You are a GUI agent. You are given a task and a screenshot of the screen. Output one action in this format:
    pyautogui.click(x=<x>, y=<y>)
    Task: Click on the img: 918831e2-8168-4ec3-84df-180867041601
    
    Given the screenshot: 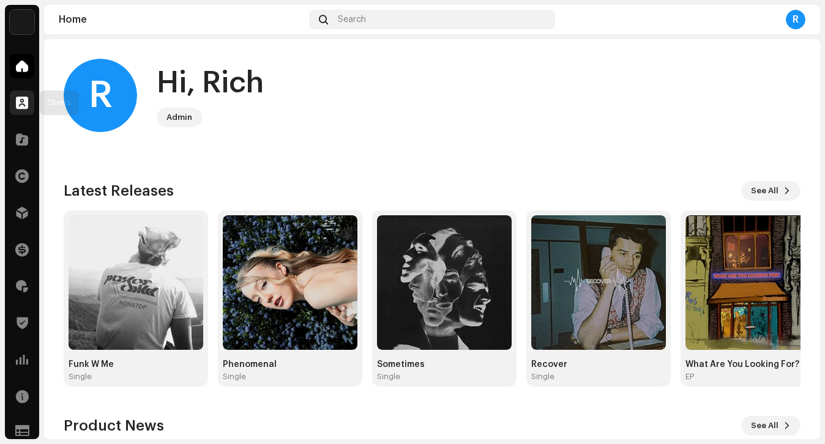 What is the action you would take?
    pyautogui.click(x=290, y=283)
    